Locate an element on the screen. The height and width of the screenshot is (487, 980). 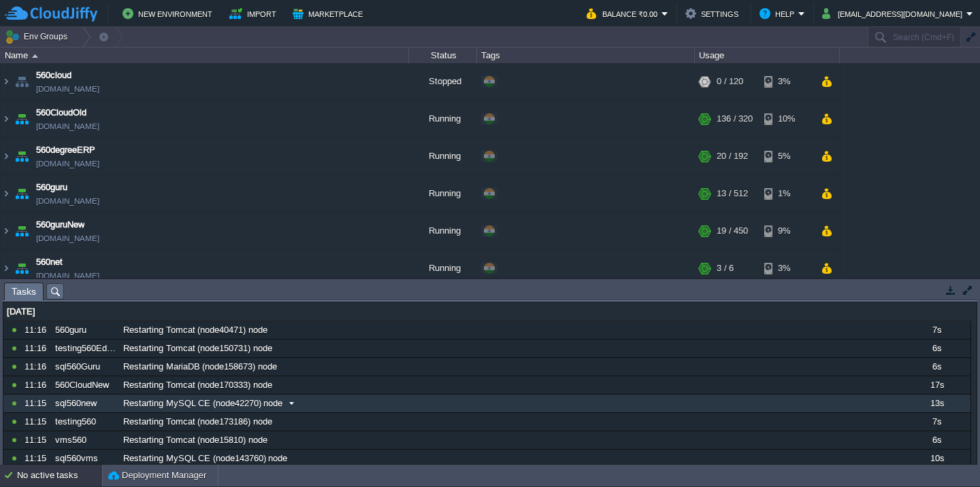
img: CloudJiffy is located at coordinates (51, 14).